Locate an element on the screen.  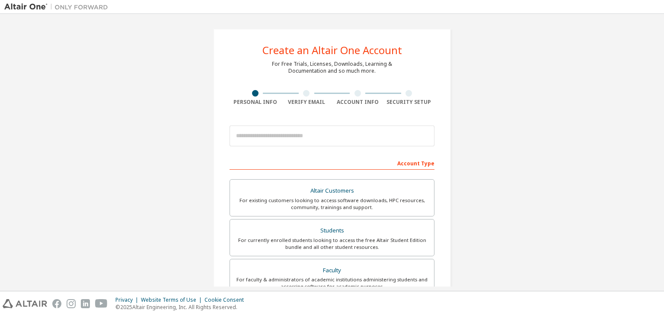
img: altair_logo.svg is located at coordinates (25, 303).